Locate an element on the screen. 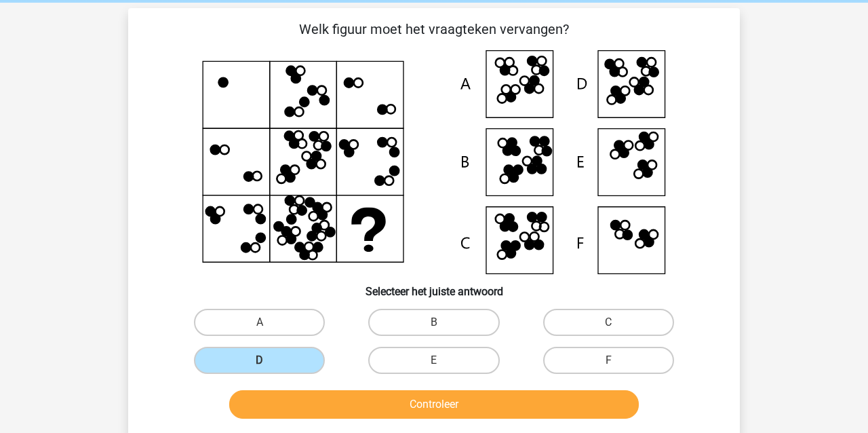 This screenshot has height=433, width=868. label: C is located at coordinates (608, 322).